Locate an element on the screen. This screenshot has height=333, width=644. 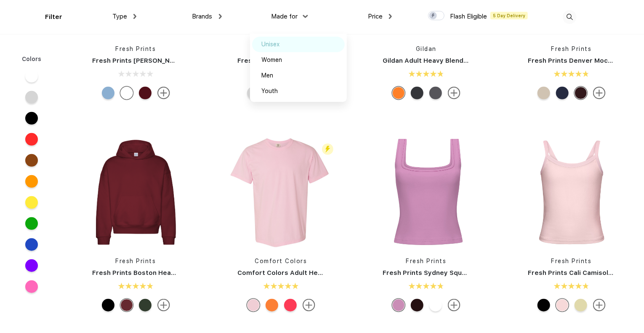
div: Sand is located at coordinates (544, 93).